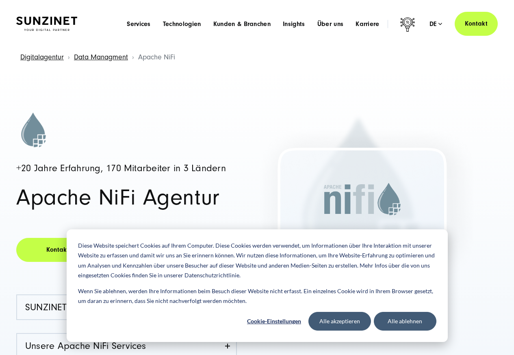 This screenshot has height=355, width=514. Describe the element at coordinates (367, 199) in the screenshot. I see `img: apache nifi agentur SUNZINET - Ihr fachinformatiker für systemintegration` at that location.